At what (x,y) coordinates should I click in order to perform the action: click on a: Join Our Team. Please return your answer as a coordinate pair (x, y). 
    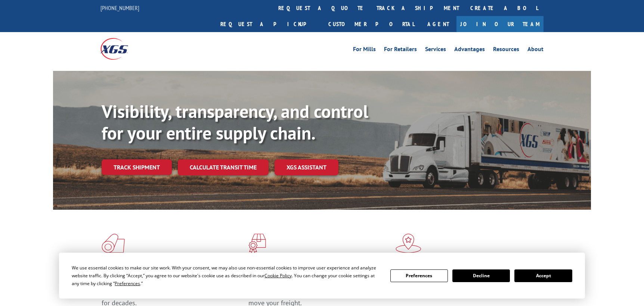
    Looking at the image, I should click on (500, 24).